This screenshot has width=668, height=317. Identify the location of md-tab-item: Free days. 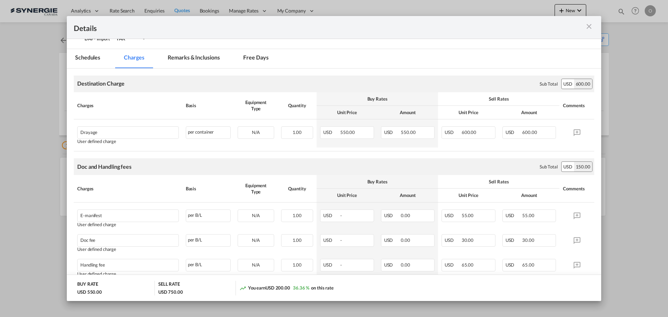
(256, 58).